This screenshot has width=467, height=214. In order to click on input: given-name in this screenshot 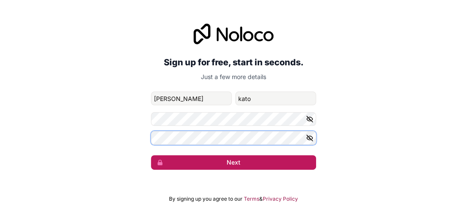, I will do `click(191, 98)`.